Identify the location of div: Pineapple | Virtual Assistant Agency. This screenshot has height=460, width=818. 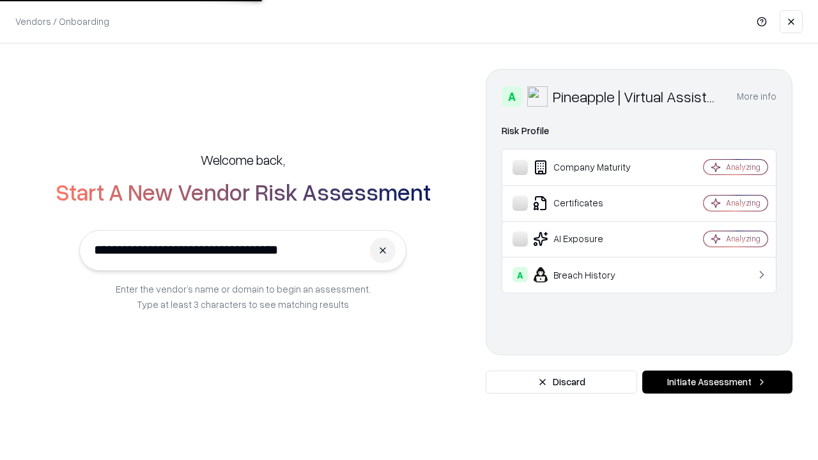
(637, 96).